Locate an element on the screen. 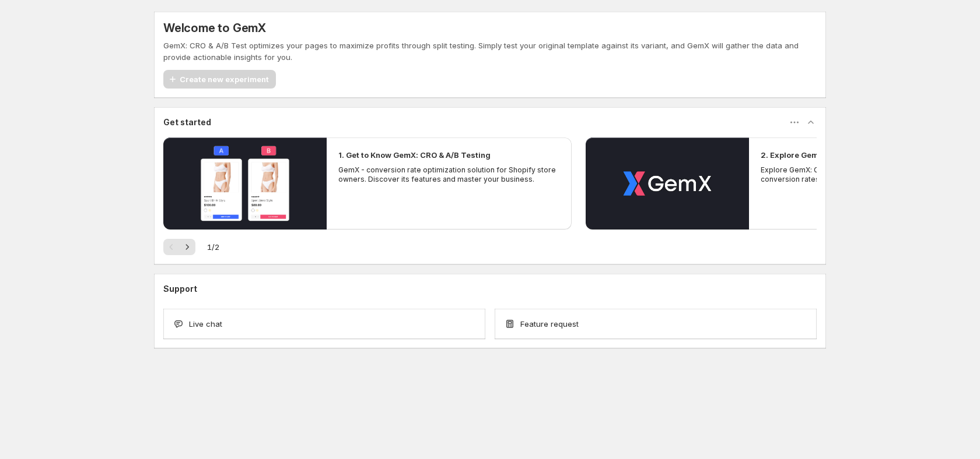 This screenshot has width=980, height=459. span: 1 / 2 is located at coordinates (213, 247).